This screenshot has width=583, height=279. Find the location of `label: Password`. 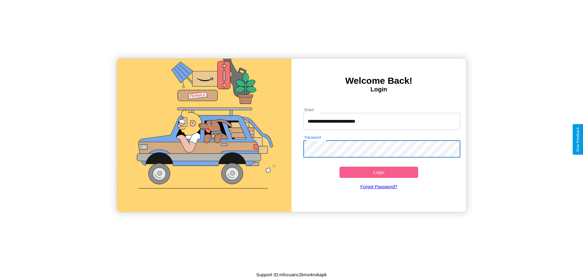

label: Password is located at coordinates (312, 137).